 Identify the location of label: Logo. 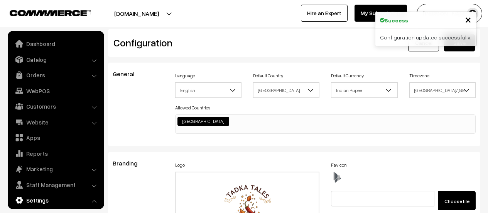
(180, 165).